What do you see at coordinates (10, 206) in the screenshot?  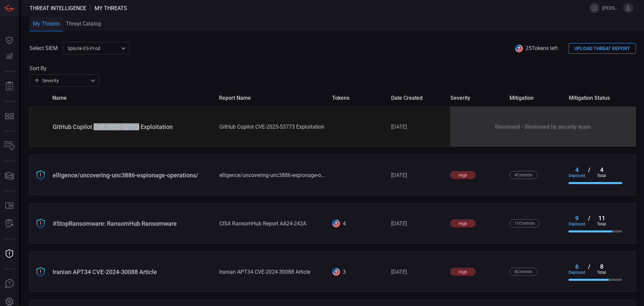 I see `button: Rule Catalog` at bounding box center [10, 206].